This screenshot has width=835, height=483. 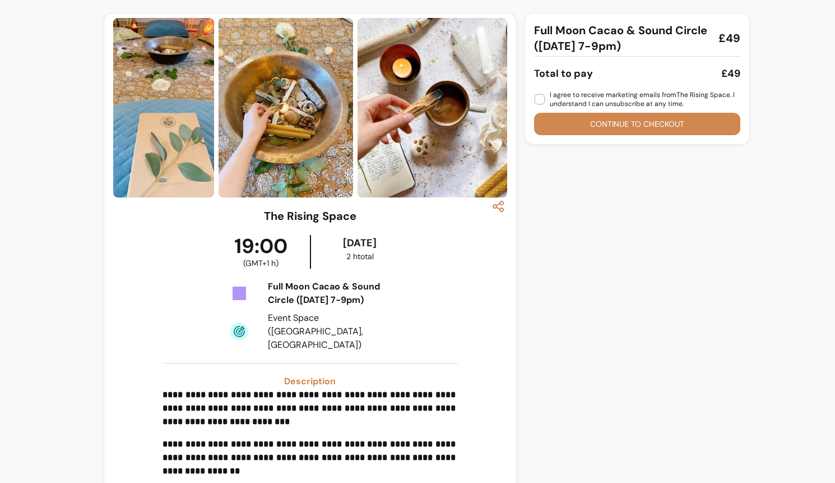 What do you see at coordinates (164, 108) in the screenshot?
I see `img: https://d3pz9znudhj10h.cloudfront.net/3c95bde0-f343-46b0-aff7-bb24737d9541` at bounding box center [164, 108].